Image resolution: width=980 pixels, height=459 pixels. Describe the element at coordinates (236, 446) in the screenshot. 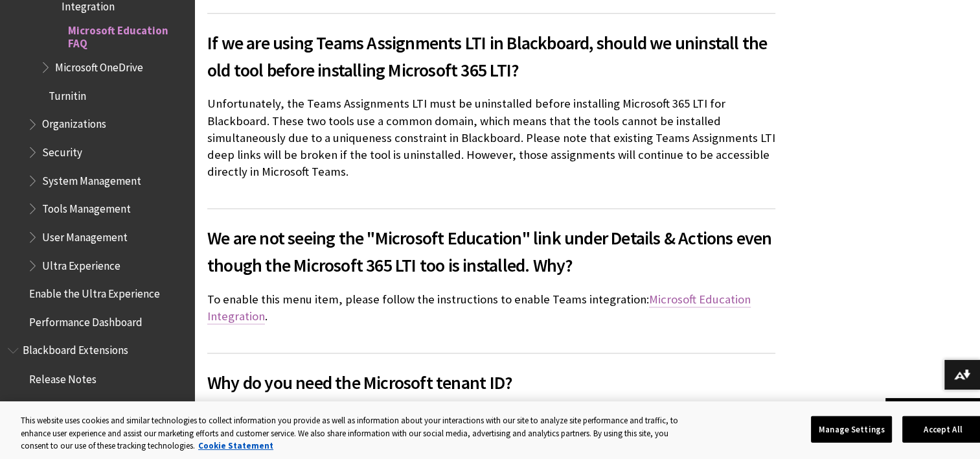

I see `a: More information about your privacy, opens in a new tab` at that location.